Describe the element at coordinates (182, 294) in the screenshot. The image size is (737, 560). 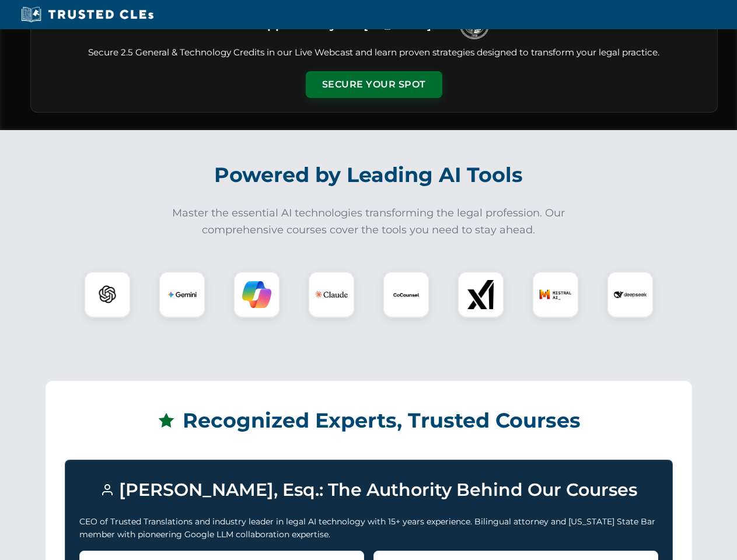
I see `div: Gemini` at that location.